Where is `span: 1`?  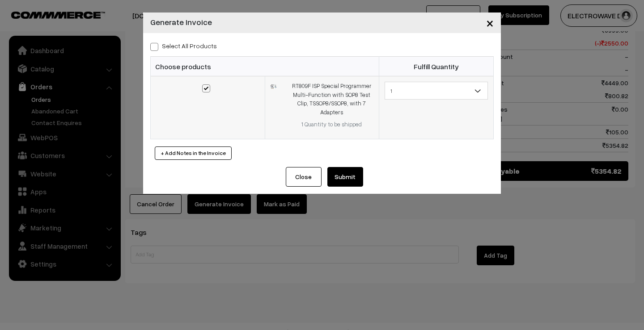 span: 1 is located at coordinates (436, 91).